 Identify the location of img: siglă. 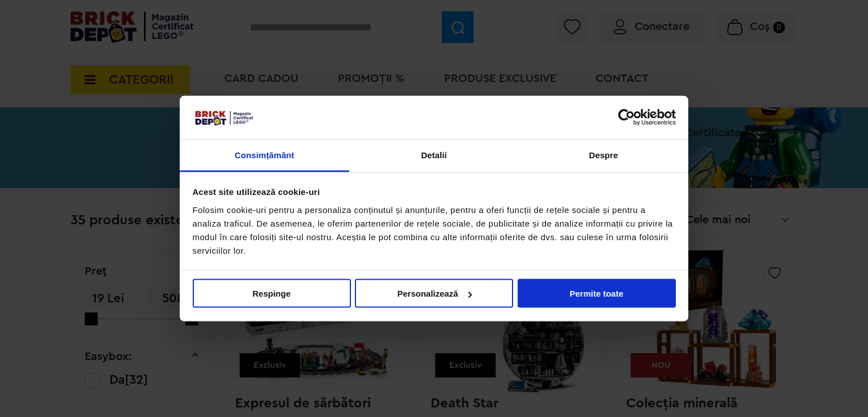
(224, 117).